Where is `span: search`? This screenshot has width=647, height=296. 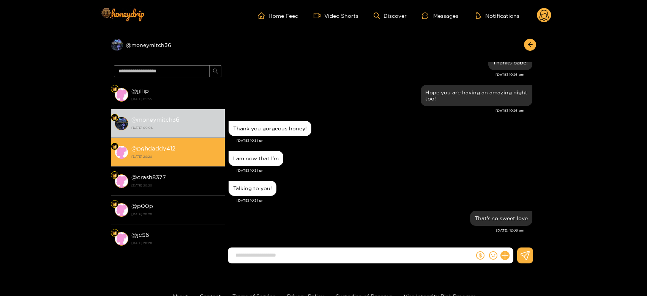
span: search is located at coordinates (215, 71).